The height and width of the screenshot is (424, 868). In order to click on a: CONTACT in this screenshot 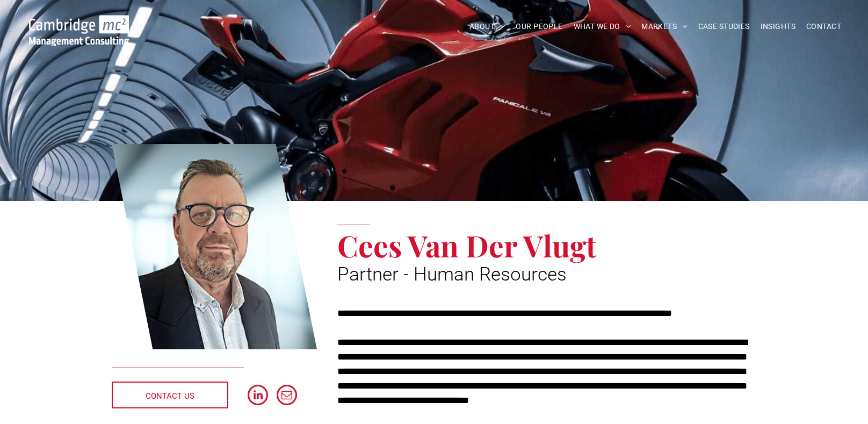, I will do `click(823, 26)`.